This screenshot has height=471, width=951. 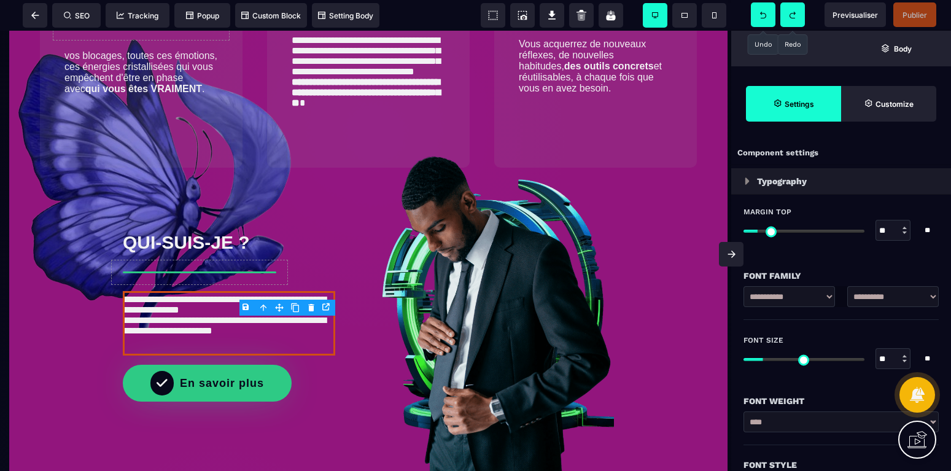 What do you see at coordinates (793, 104) in the screenshot?
I see `span: Settings` at bounding box center [793, 104].